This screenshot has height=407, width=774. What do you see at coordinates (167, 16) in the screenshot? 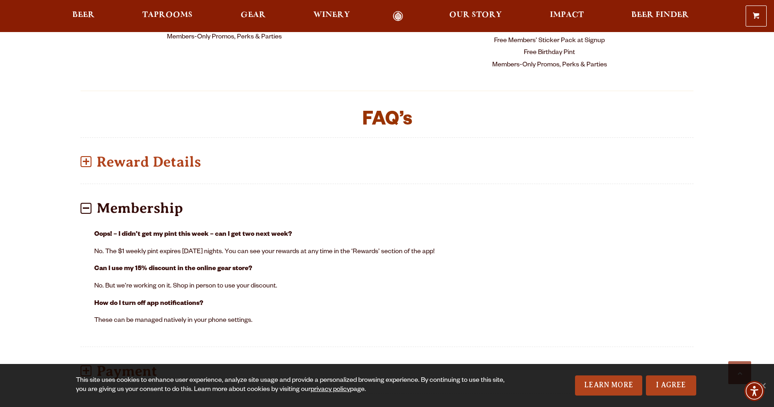
I see `a: Taprooms` at bounding box center [167, 16].